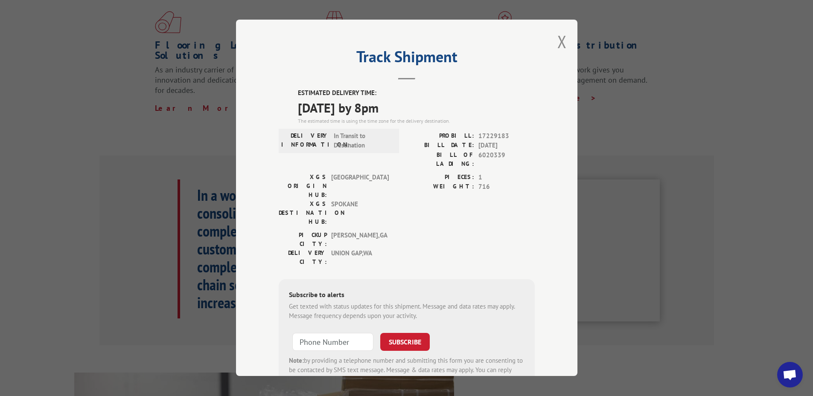 Image resolution: width=813 pixels, height=396 pixels. I want to click on label: WEIGHT:, so click(440, 187).